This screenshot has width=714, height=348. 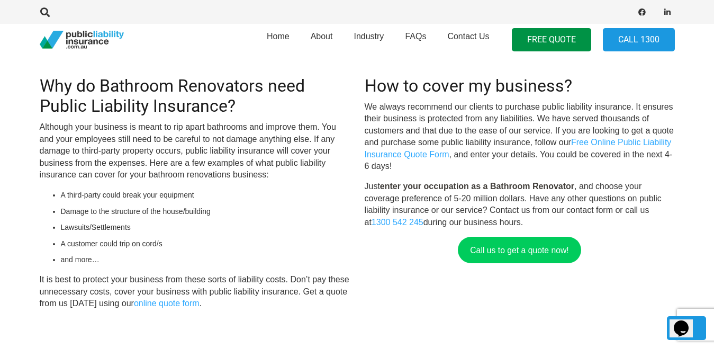 What do you see at coordinates (81, 40) in the screenshot?
I see `a: pli_logotransparent` at bounding box center [81, 40].